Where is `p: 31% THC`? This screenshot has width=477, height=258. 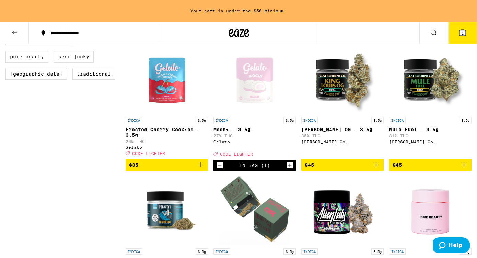
p: 31% THC is located at coordinates (431, 136).